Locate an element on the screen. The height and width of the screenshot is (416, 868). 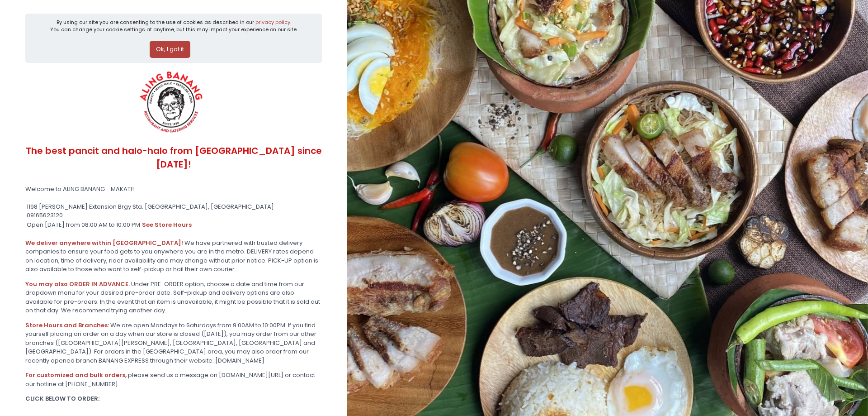
div: We have partnered with trusted delivery companies to ensure your food gets to you anywhere you ar... is located at coordinates (174, 256).